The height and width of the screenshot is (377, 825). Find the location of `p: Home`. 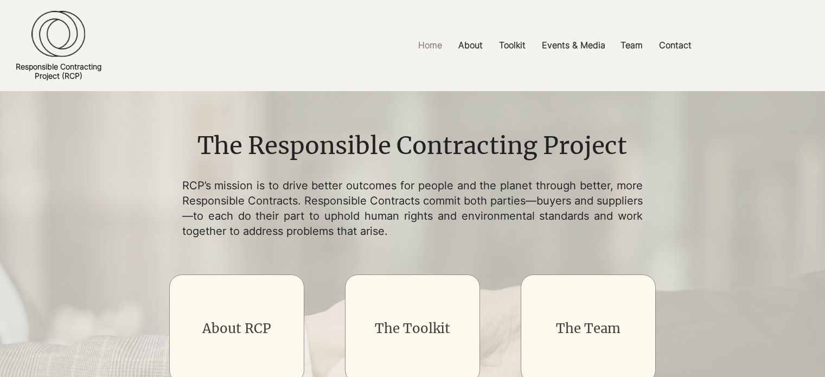

p: Home is located at coordinates (430, 45).